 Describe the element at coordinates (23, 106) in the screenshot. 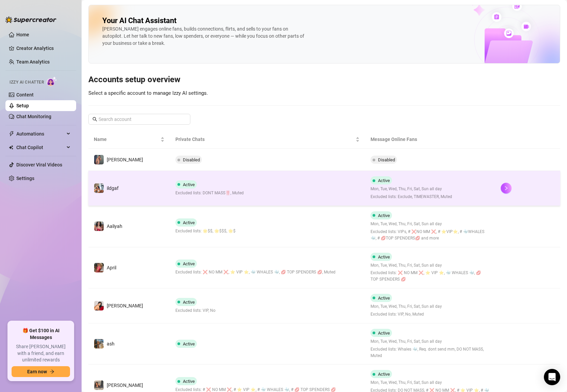

I see `a: Setup` at that location.